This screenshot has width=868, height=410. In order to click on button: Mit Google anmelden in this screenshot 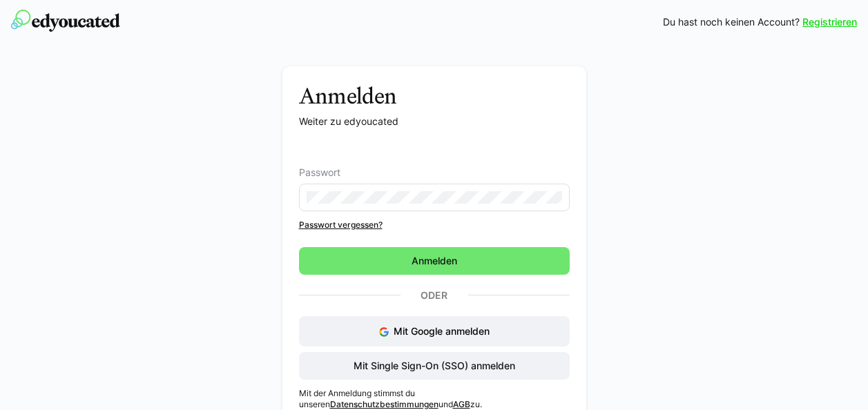, I will do `click(434, 332)`.